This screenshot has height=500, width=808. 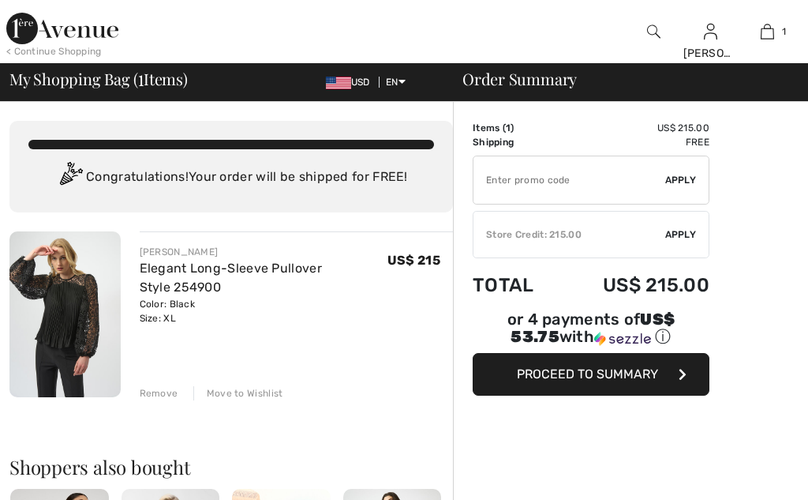 What do you see at coordinates (231, 466) in the screenshot?
I see `h2: Shoppers also bought` at bounding box center [231, 466].